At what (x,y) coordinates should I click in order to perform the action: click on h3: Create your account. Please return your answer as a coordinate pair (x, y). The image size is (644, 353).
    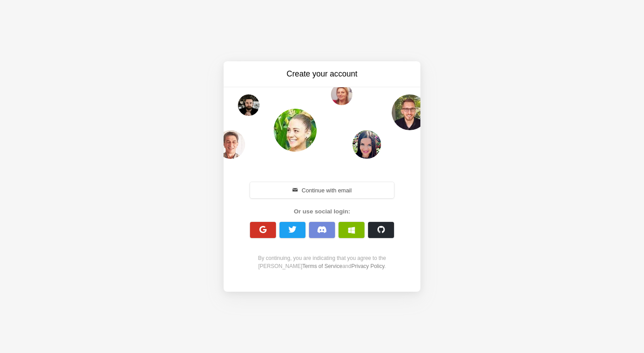
    Looking at the image, I should click on (322, 74).